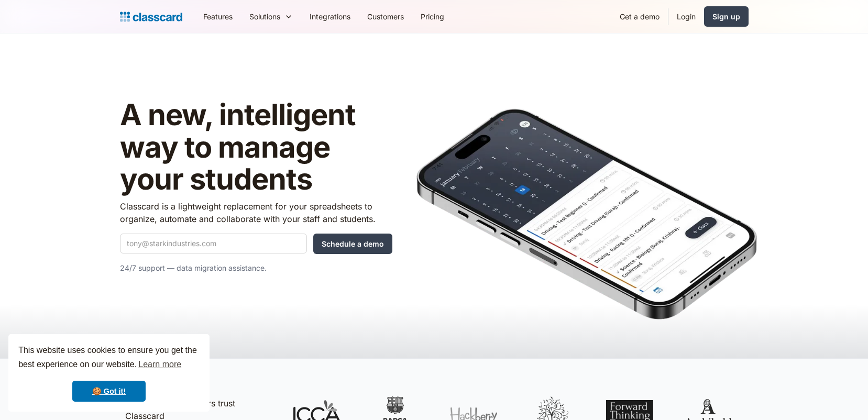  Describe the element at coordinates (109, 373) in the screenshot. I see `div: cookieconsent` at that location.